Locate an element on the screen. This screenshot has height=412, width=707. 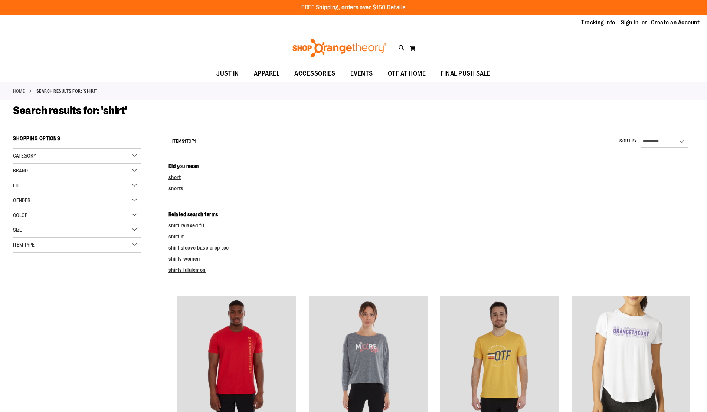
img: Shop Orangetheory is located at coordinates (339, 48).